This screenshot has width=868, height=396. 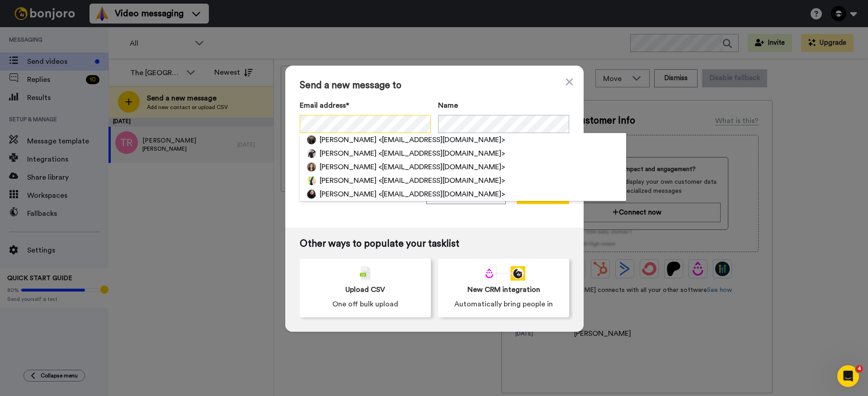 What do you see at coordinates (312, 167) in the screenshot?
I see `img: de4bd993-1add-4876-bdc0-2449780d6e34.jpg` at bounding box center [312, 167].